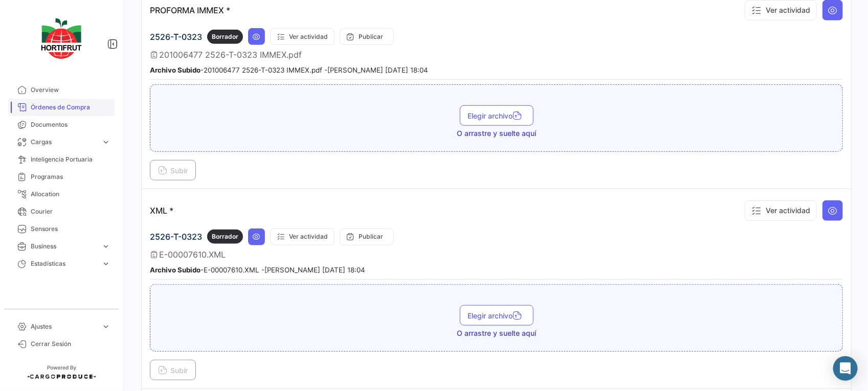 The height and width of the screenshot is (391, 868). What do you see at coordinates (846, 369) in the screenshot?
I see `div: Abrir Intercom Messenger` at bounding box center [846, 369].